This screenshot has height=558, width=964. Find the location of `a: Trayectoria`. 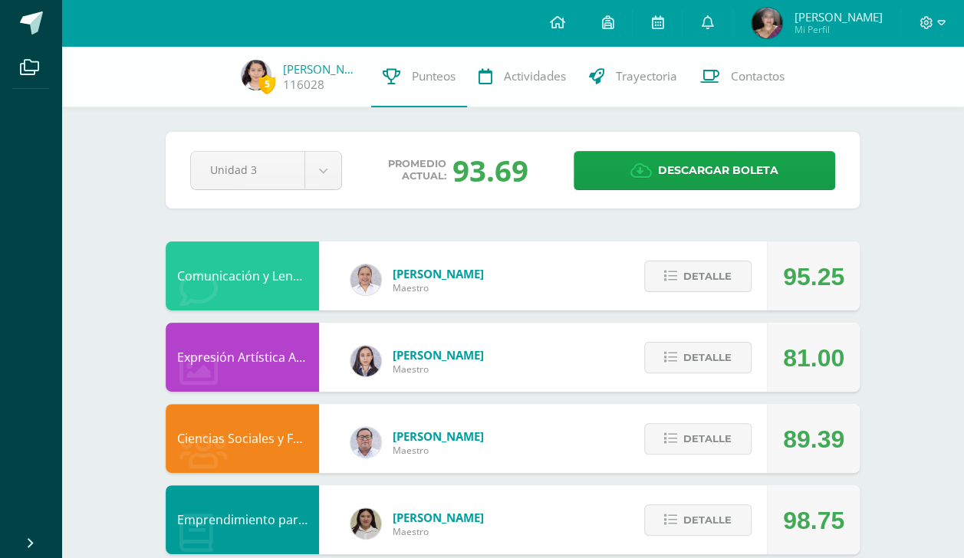

a: Trayectoria is located at coordinates (633, 77).